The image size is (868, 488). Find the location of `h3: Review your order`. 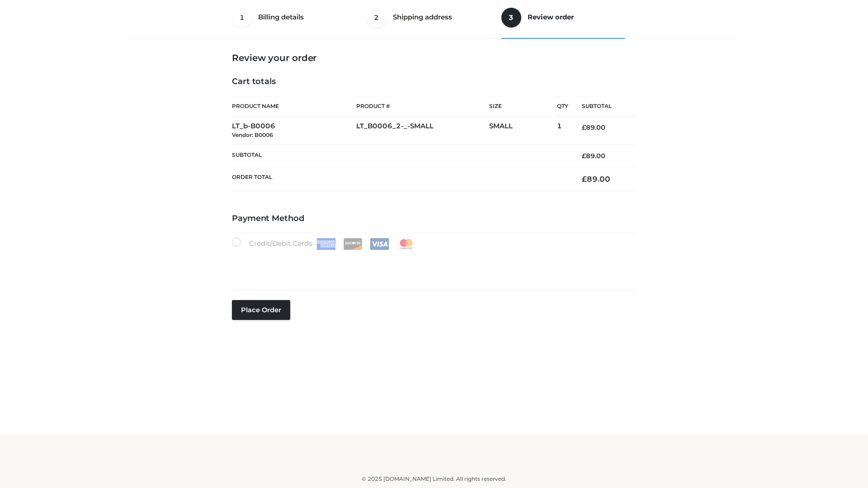

h3: Review your order is located at coordinates (434, 58).